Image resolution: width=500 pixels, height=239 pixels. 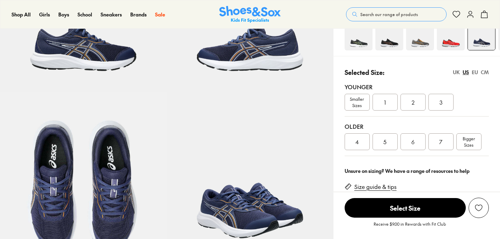 What do you see at coordinates (441, 102) in the screenshot?
I see `span: 3` at bounding box center [441, 102].